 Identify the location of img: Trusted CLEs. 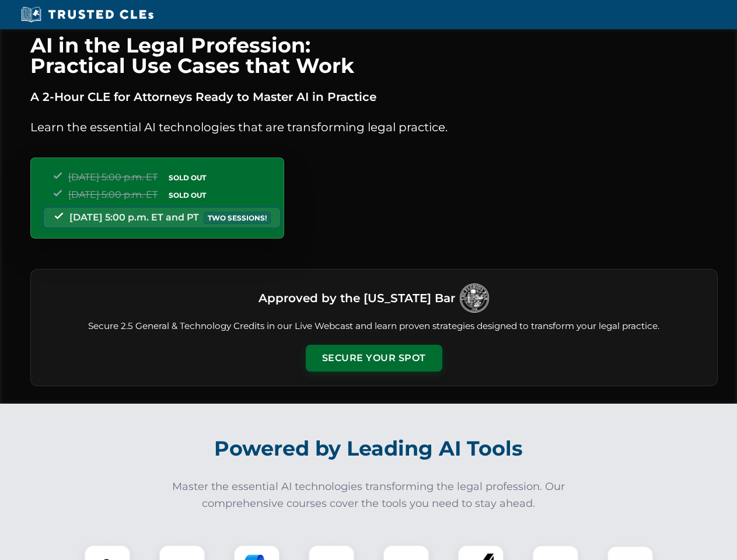
(87, 15).